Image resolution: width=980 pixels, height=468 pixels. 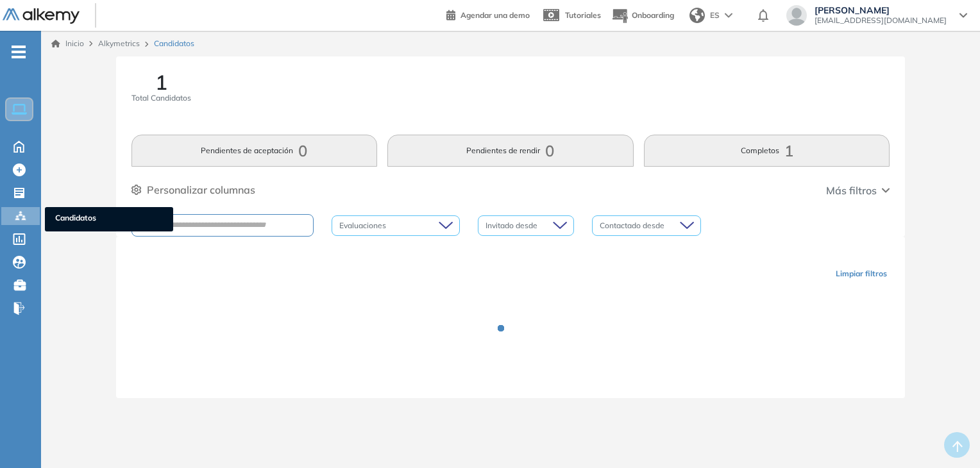 What do you see at coordinates (68, 44) in the screenshot?
I see `a: Inicio` at bounding box center [68, 44].